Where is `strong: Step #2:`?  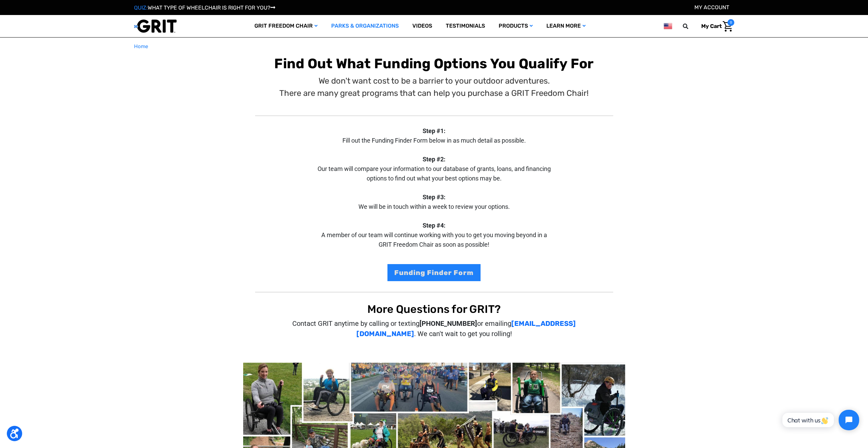 strong: Step #2: is located at coordinates (434, 159).